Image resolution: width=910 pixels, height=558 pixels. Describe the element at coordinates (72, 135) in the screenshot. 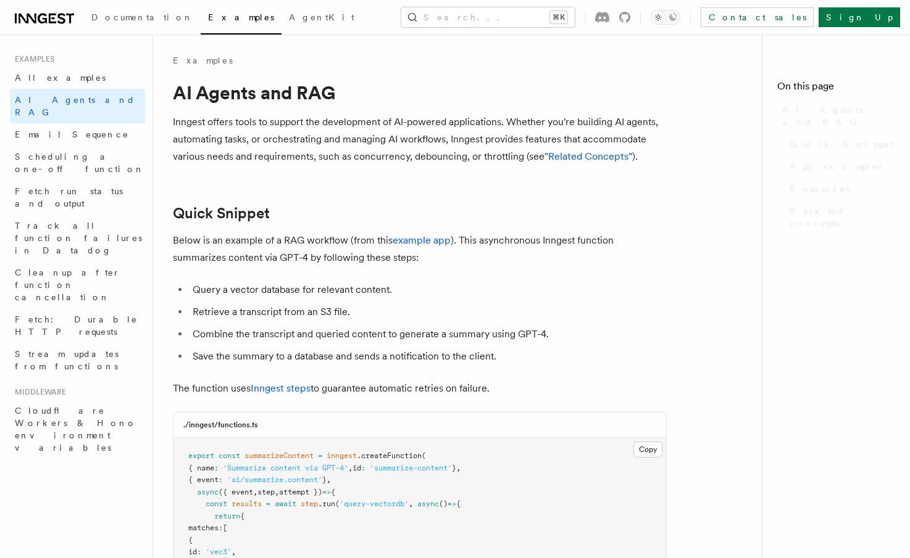

I see `span: Email Sequence` at that location.